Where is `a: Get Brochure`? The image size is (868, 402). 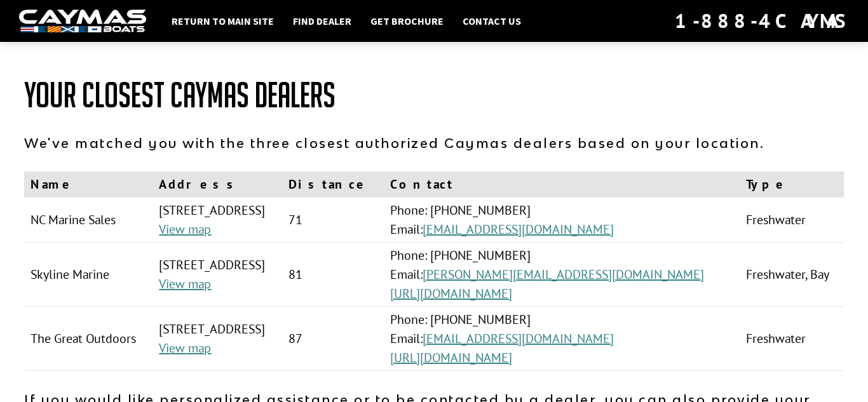 a: Get Brochure is located at coordinates (407, 21).